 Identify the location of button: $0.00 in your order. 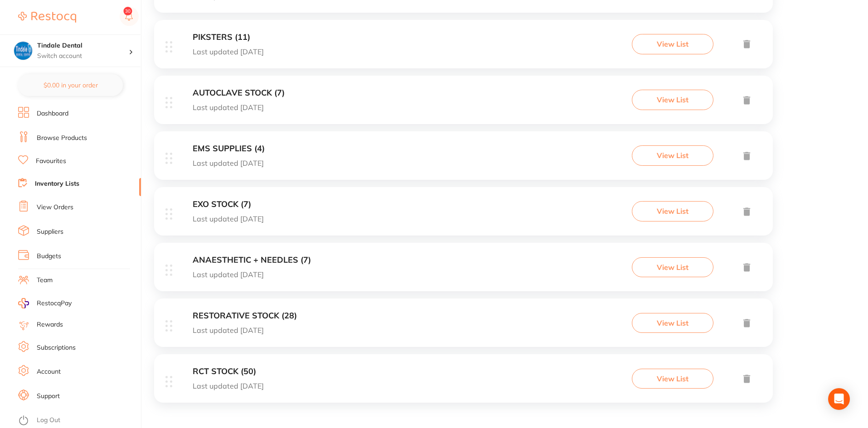
(71, 85).